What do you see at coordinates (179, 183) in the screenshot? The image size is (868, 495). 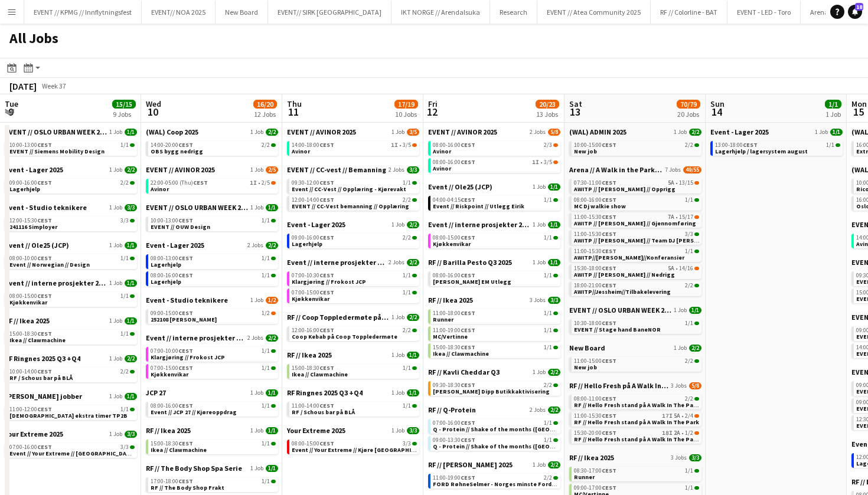 I see `span: 22:00-05:00 (Thu)` at bounding box center [179, 183].